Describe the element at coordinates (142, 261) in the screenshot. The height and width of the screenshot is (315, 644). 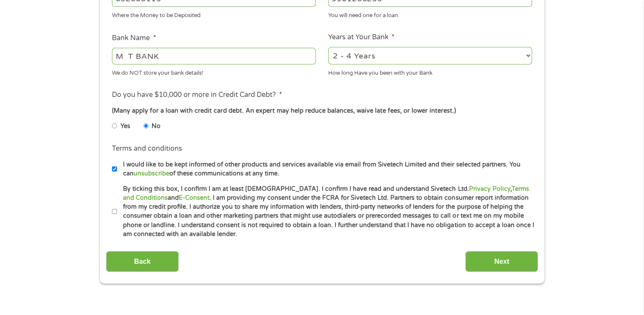
I see `input: Back` at that location.